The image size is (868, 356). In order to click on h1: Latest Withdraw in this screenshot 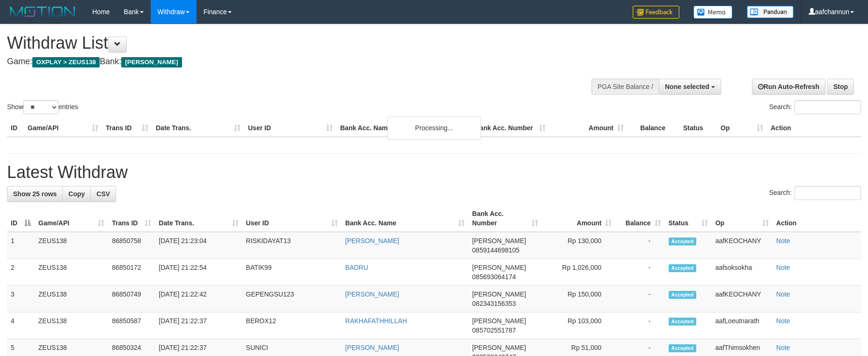, I will do `click(434, 172)`.